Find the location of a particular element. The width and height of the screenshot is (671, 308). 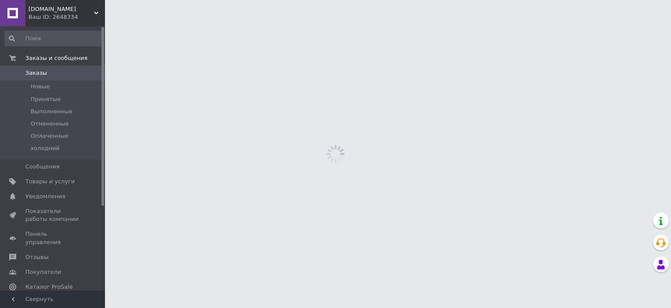

span: Показатели работы компании is located at coordinates (53, 215).